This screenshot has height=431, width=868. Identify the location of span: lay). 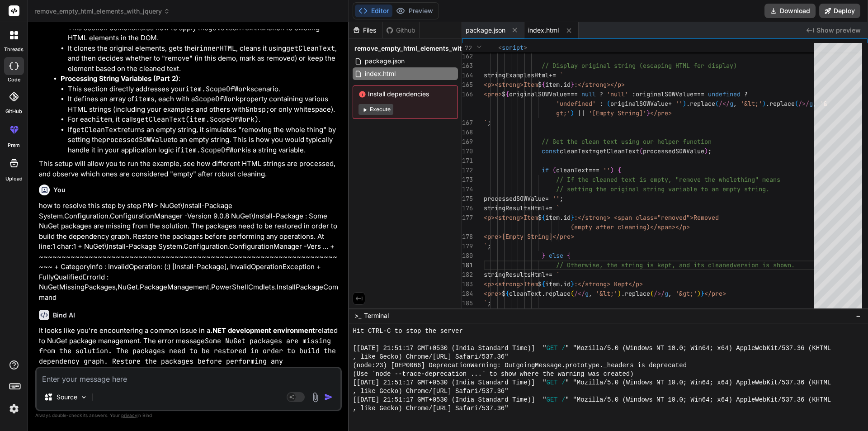
(730, 65).